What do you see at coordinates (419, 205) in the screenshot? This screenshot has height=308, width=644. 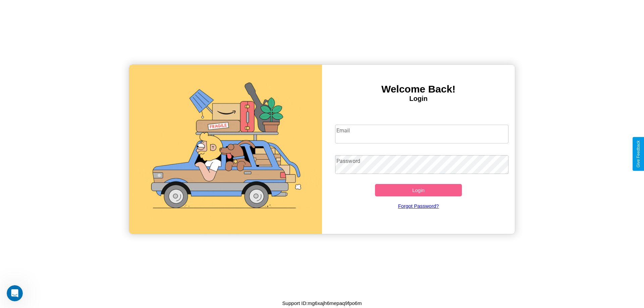 I see `a: Forgot Password?` at bounding box center [419, 205].